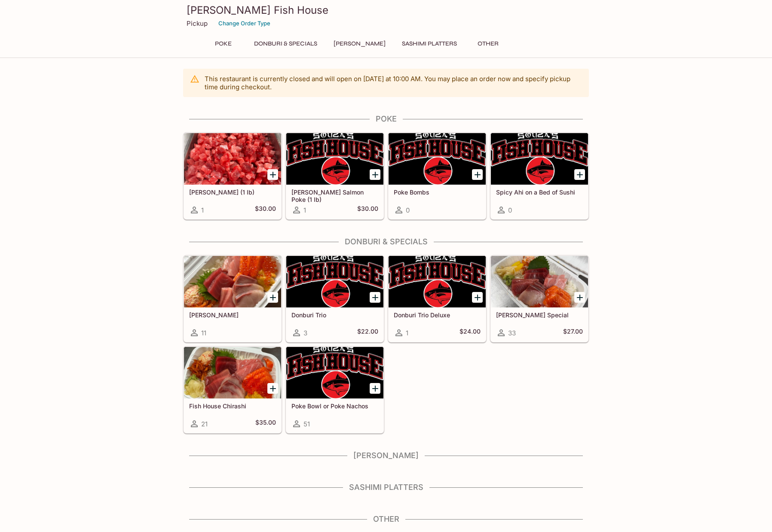  What do you see at coordinates (232, 159) in the screenshot?
I see `div: Ahi Poke (1 lb)` at bounding box center [232, 159].